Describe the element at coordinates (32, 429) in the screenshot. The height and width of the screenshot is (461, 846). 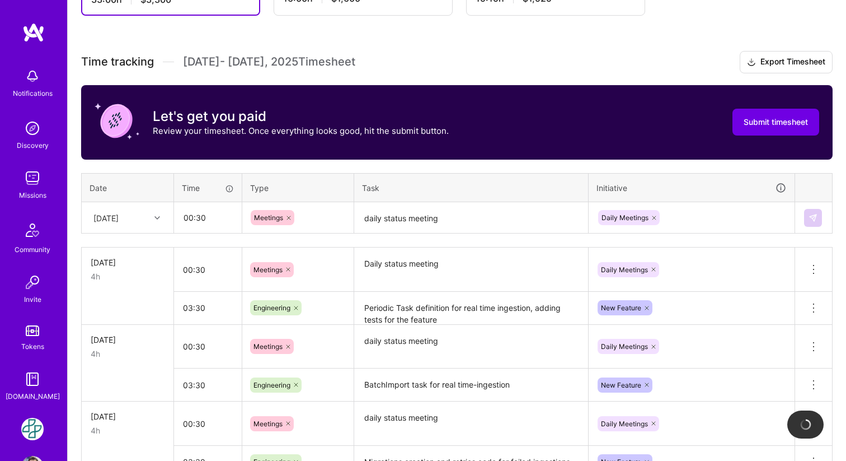
I see `img: Counter Health: Team for Counter Health` at that location.